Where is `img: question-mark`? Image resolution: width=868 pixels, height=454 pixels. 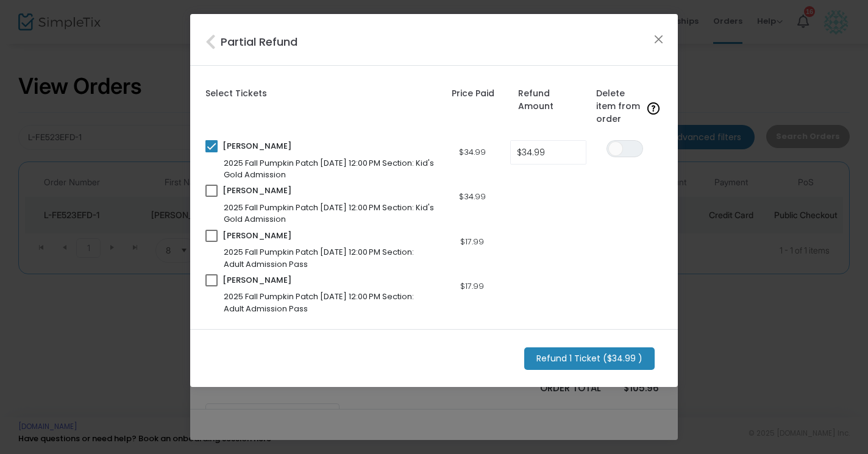 img: question-mark is located at coordinates (653, 109).